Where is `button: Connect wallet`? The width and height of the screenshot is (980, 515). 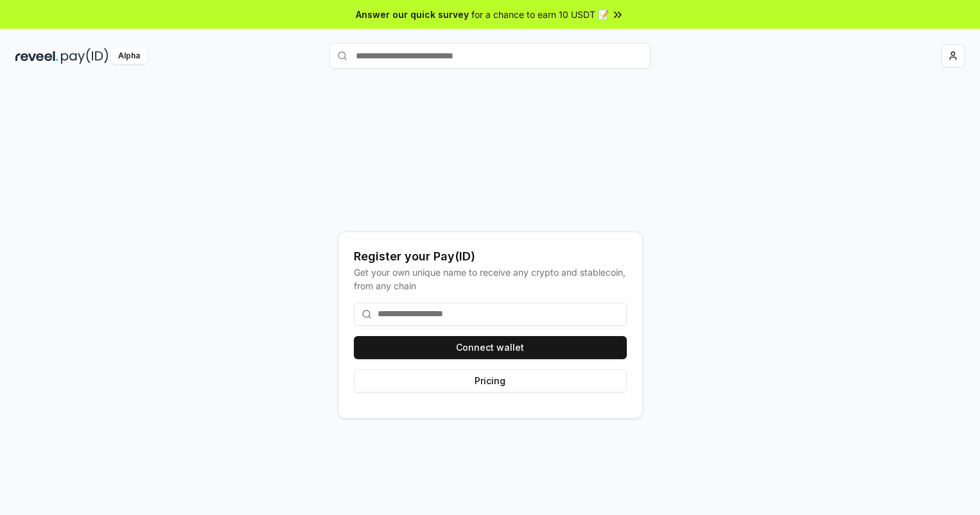
button: Connect wallet is located at coordinates (490, 348).